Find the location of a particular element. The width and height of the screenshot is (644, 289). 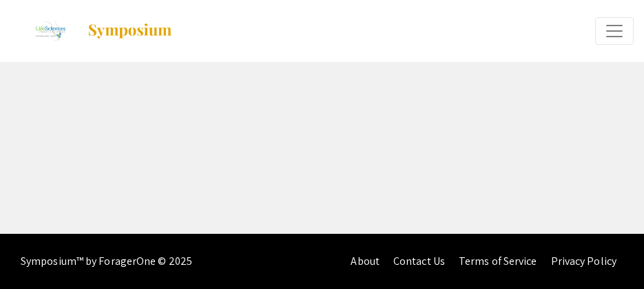

img: Symposium by ForagerOne is located at coordinates (129, 31).